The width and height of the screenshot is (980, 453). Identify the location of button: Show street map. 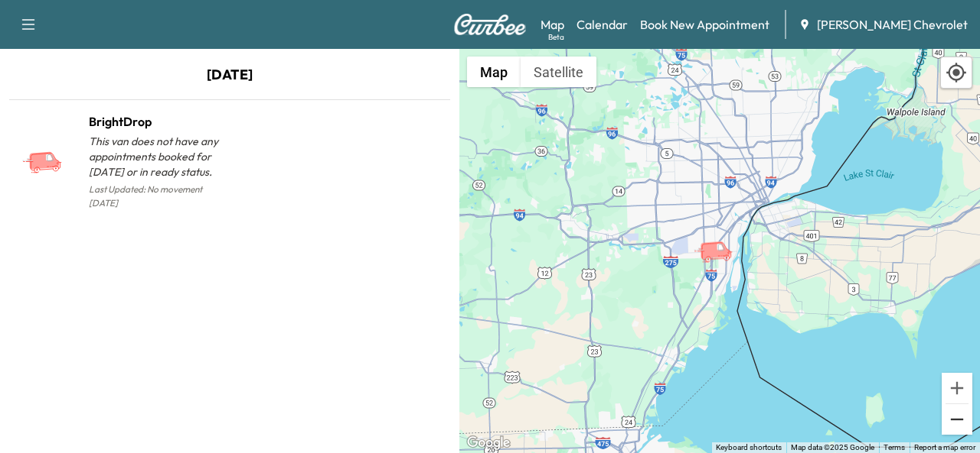
(493, 72).